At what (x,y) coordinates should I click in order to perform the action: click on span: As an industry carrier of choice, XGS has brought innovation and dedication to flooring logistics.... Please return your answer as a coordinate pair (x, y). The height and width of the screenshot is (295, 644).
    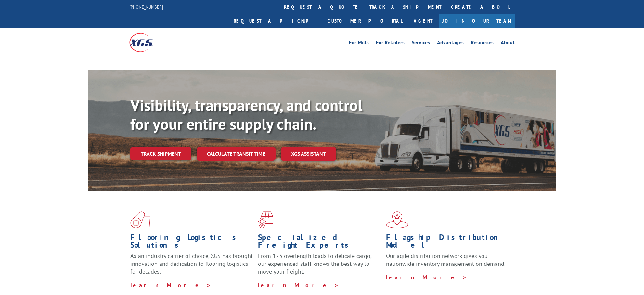
    Looking at the image, I should click on (191, 264).